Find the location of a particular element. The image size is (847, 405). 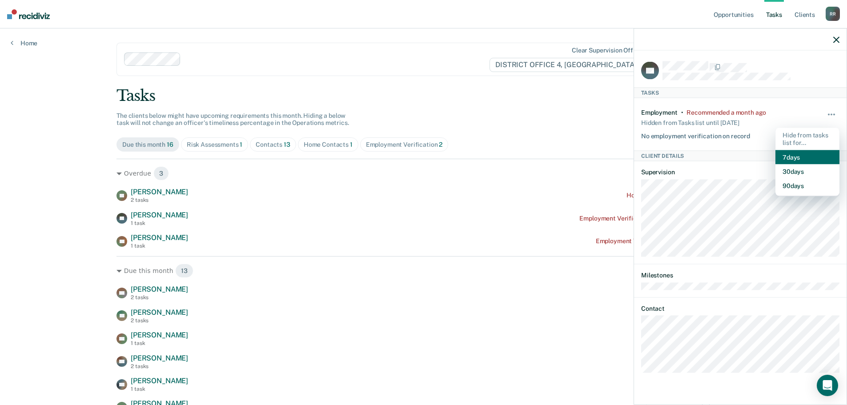

div: Client Details is located at coordinates (740, 156).